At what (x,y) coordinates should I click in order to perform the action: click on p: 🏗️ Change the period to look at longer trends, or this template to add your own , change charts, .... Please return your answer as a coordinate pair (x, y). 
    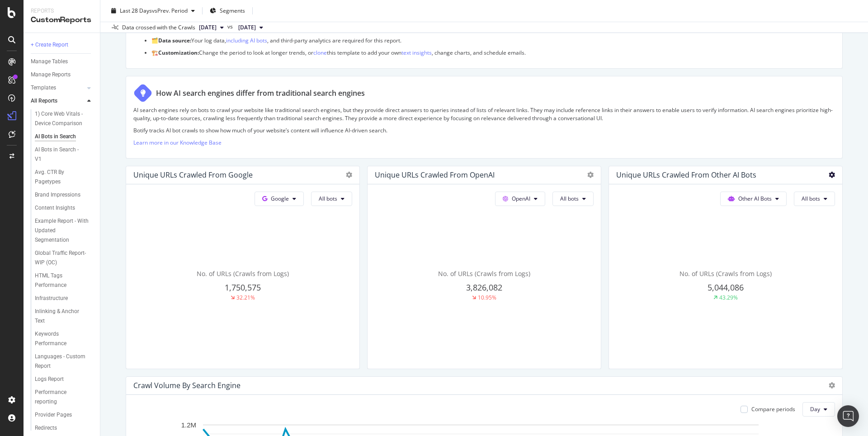
    Looking at the image, I should click on (493, 52).